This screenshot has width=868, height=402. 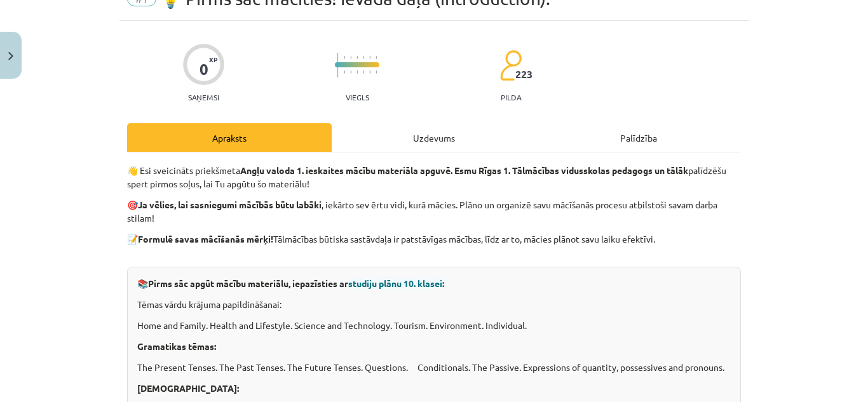 What do you see at coordinates (205, 239) in the screenshot?
I see `strong: Formulē savas mācīšanās mērķi!` at bounding box center [205, 239].